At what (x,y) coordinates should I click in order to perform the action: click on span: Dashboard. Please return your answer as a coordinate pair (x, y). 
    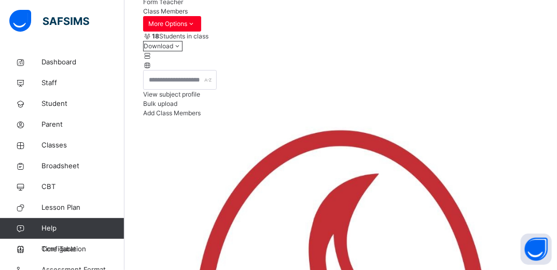
    Looking at the image, I should click on (83, 62).